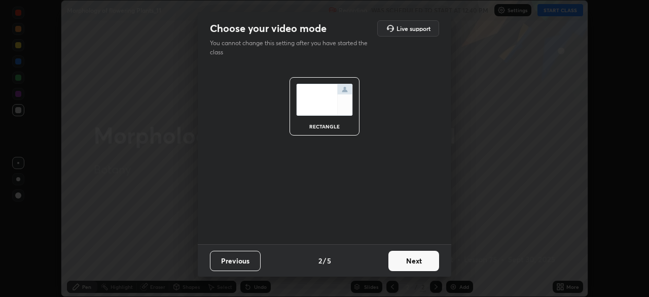 Image resolution: width=649 pixels, height=297 pixels. What do you see at coordinates (235, 261) in the screenshot?
I see `button: Previous` at bounding box center [235, 261].